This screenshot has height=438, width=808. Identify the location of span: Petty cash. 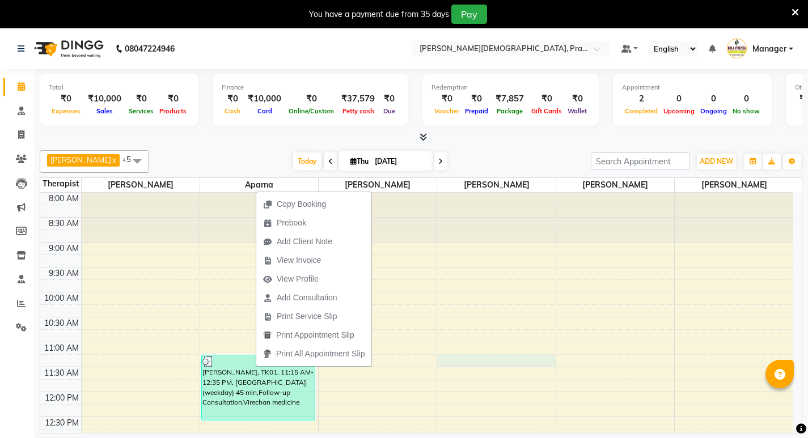
(358, 111).